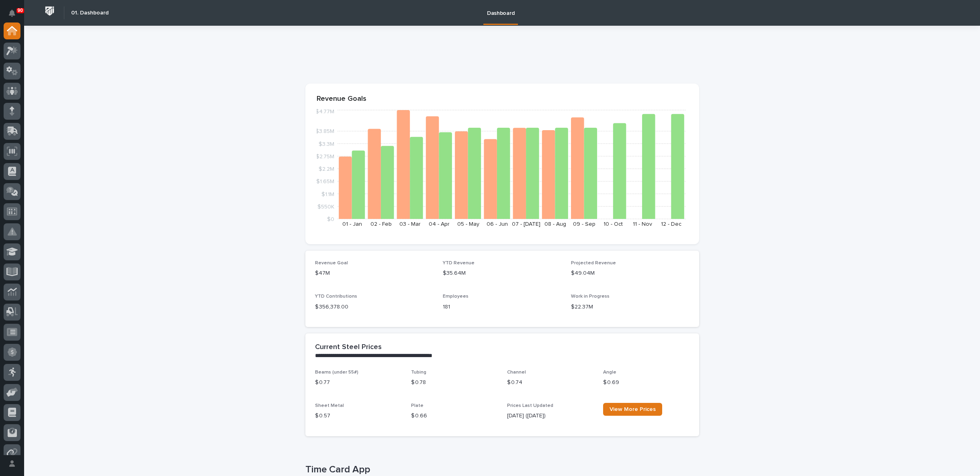  What do you see at coordinates (327, 169) in the screenshot?
I see `tspan: $2.2M` at bounding box center [327, 169].